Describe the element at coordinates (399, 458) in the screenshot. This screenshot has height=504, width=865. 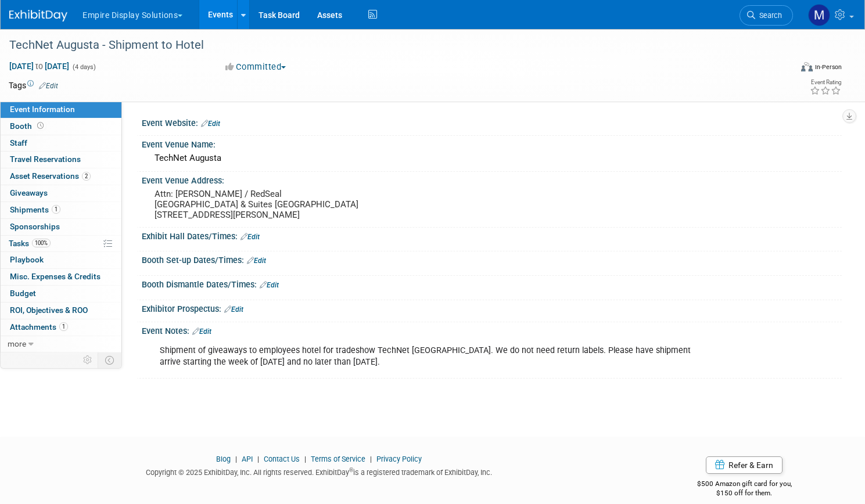
I see `a: Privacy Policy` at that location.